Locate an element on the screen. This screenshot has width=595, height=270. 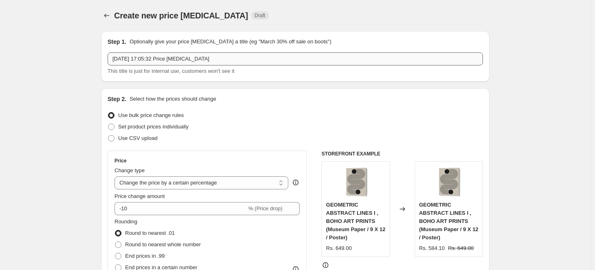
p: Select how the prices should change is located at coordinates (173, 99).